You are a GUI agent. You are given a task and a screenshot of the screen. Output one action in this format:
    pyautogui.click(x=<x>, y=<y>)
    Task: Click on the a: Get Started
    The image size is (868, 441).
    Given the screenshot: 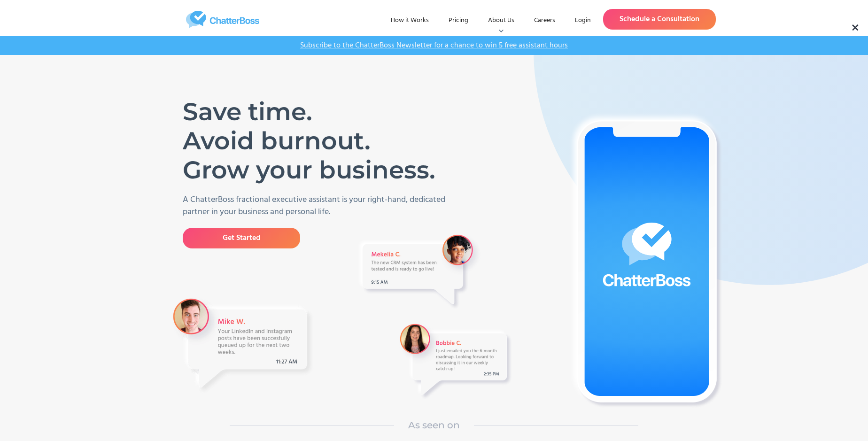 What is the action you would take?
    pyautogui.click(x=241, y=238)
    